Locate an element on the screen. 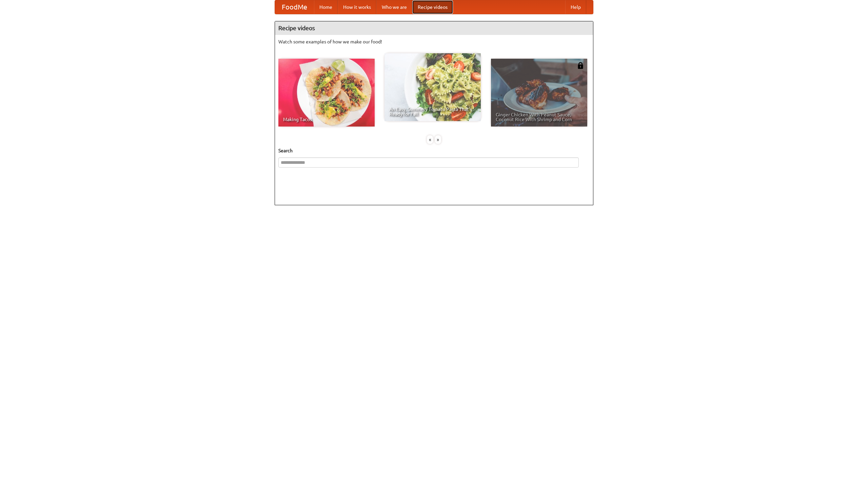 This screenshot has height=480, width=868. span: Making Tacos is located at coordinates (327, 119).